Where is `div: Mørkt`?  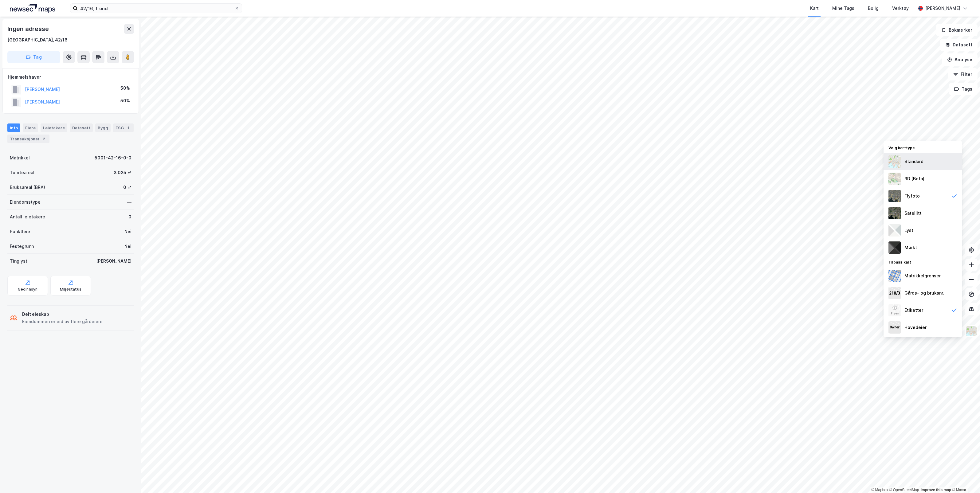
div: Mørkt is located at coordinates (910, 247).